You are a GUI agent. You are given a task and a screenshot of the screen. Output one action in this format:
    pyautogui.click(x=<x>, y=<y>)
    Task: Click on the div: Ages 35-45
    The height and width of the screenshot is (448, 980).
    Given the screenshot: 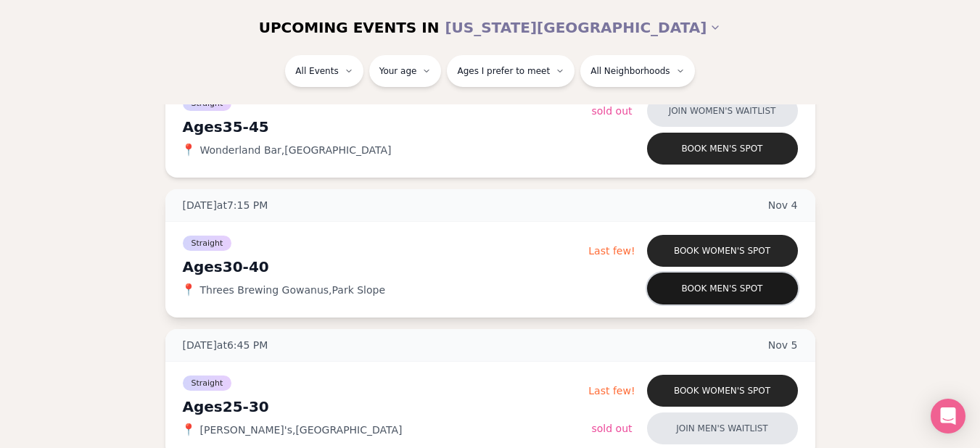 What is the action you would take?
    pyautogui.click(x=387, y=127)
    